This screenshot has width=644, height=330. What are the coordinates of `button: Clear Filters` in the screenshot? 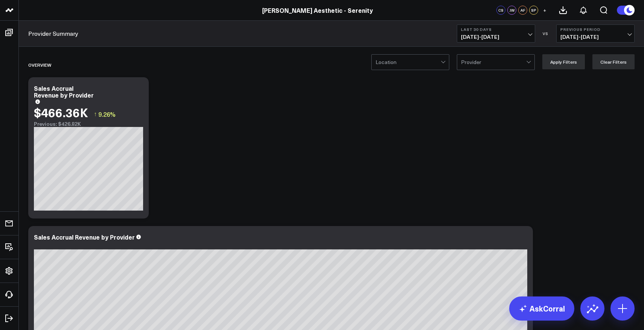 It's located at (613, 62).